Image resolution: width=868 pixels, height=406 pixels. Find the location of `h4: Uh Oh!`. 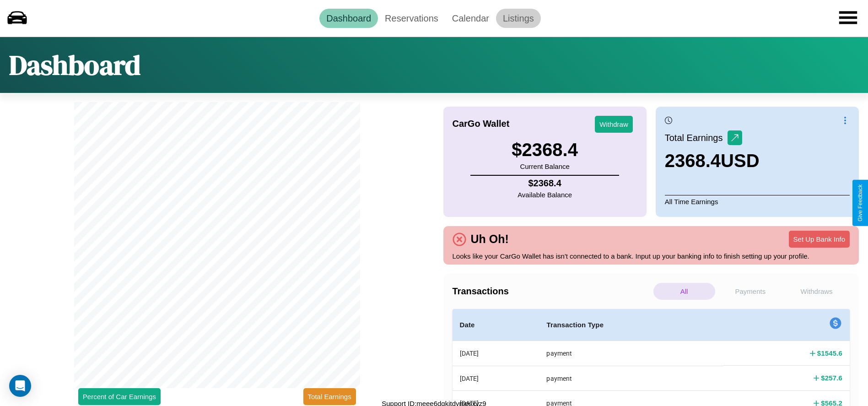

h4: Uh Oh! is located at coordinates (490, 239).